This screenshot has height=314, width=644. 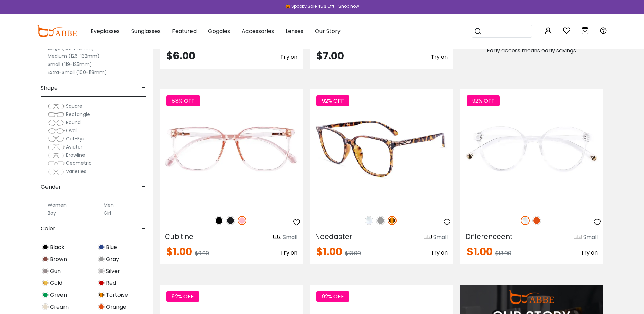 What do you see at coordinates (76, 139) in the screenshot?
I see `span: Cat-Eye` at bounding box center [76, 139].